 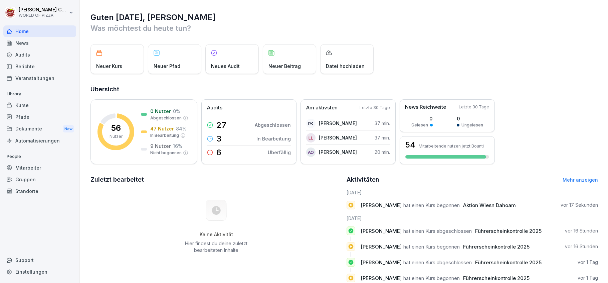 What do you see at coordinates (216, 247) in the screenshot?
I see `p: Hier findest du deine zuletzt bearbeiteten Inhalte` at bounding box center [216, 247].